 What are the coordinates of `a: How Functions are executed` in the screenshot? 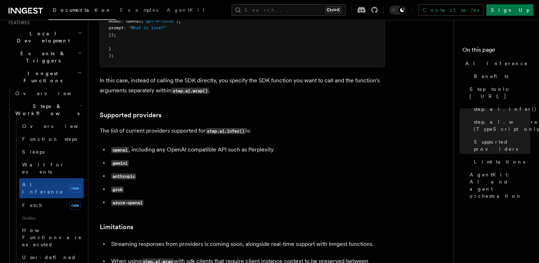 It's located at (51, 237).